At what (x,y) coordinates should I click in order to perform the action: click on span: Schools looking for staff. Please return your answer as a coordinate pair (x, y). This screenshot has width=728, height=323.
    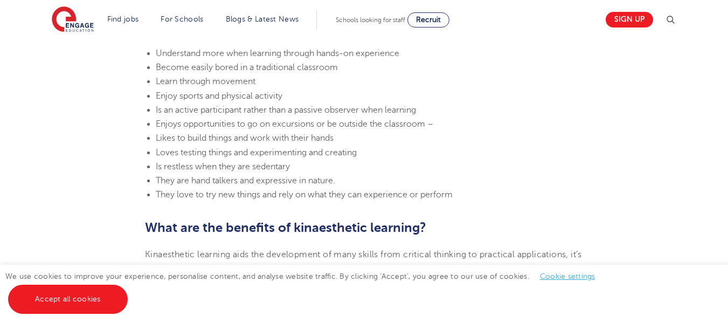
    Looking at the image, I should click on (370, 20).